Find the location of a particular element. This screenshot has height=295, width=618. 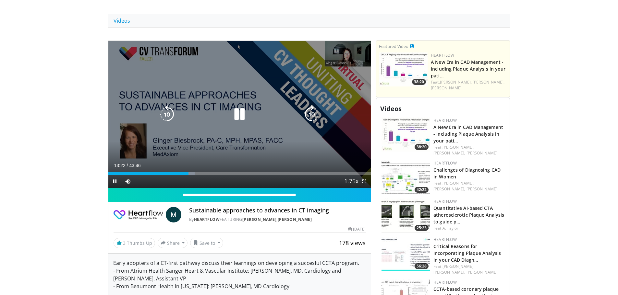

button: Pause is located at coordinates (115, 182).